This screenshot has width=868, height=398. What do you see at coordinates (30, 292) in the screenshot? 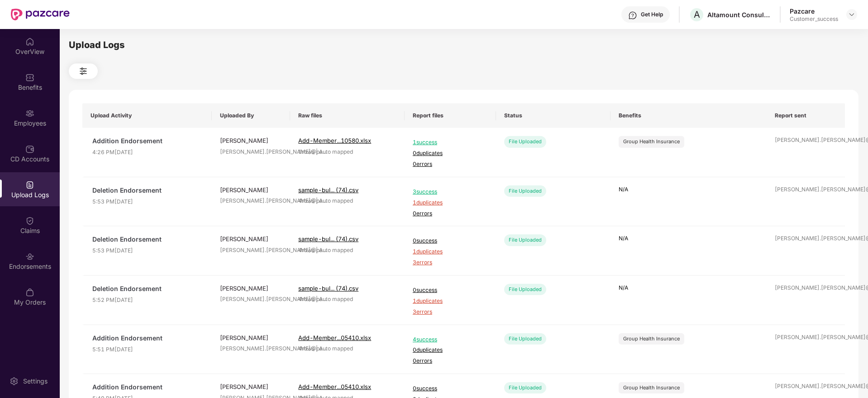
I see `img: svg+xml;base64,PHN2ZyBpZD0iTXlfT3JkZXJzIiBkYXRhLW5hbWU9Ik15IE9yZGVycyIgeG1sbnM9Imh0dHA6Ly93d3cudz...` at bounding box center [30, 292].